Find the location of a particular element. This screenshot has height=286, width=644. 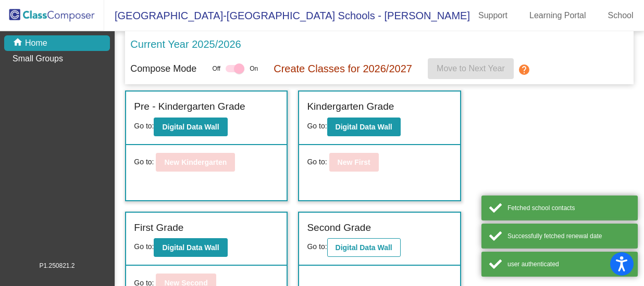

label: Pre - Kindergarten Grade is located at coordinates (189, 107).